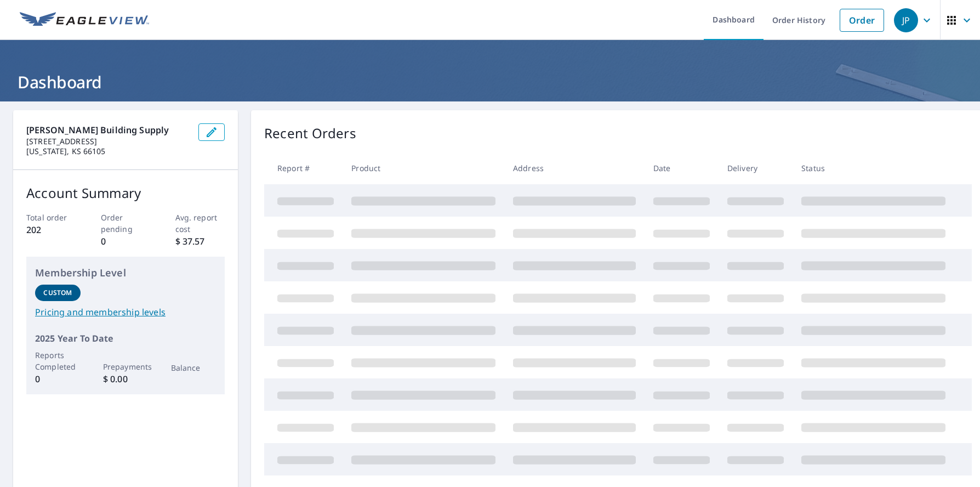 The height and width of the screenshot is (487, 980). I want to click on div: JP, so click(906, 20).